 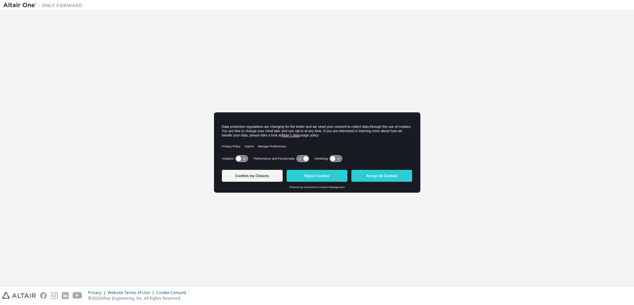 I want to click on div: Cookie Consent, so click(x=173, y=292).